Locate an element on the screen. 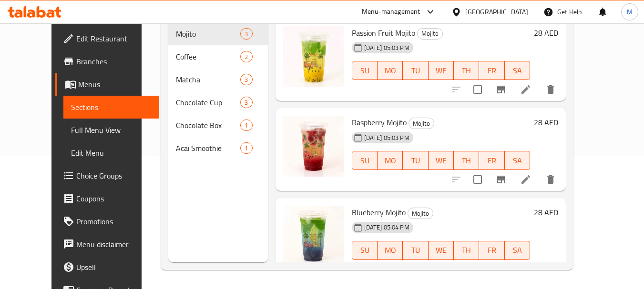 The image size is (644, 289). a: Upsell is located at coordinates (107, 267).